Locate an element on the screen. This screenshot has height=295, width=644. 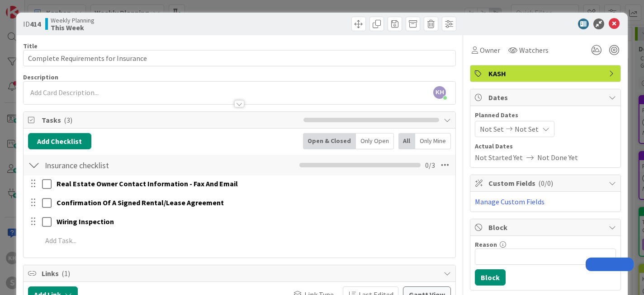
strong: Wiring Inspection is located at coordinates (85, 222).